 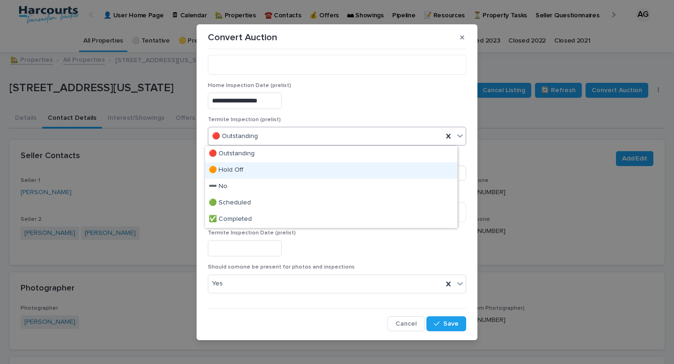 What do you see at coordinates (331, 220) in the screenshot?
I see `div: ✅ Completed` at bounding box center [331, 220].